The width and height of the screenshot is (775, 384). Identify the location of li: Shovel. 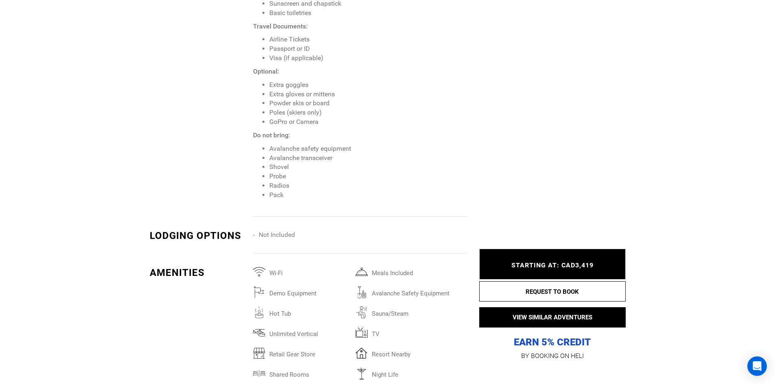
(368, 167).